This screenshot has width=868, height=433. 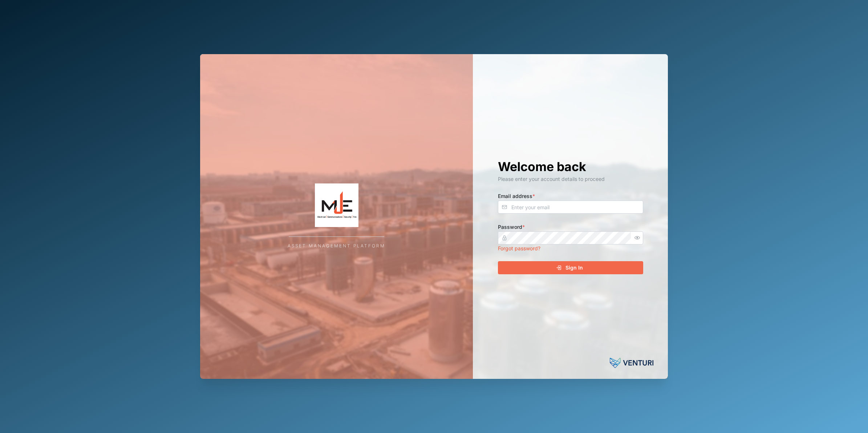 I want to click on h1: Welcome back, so click(x=571, y=167).